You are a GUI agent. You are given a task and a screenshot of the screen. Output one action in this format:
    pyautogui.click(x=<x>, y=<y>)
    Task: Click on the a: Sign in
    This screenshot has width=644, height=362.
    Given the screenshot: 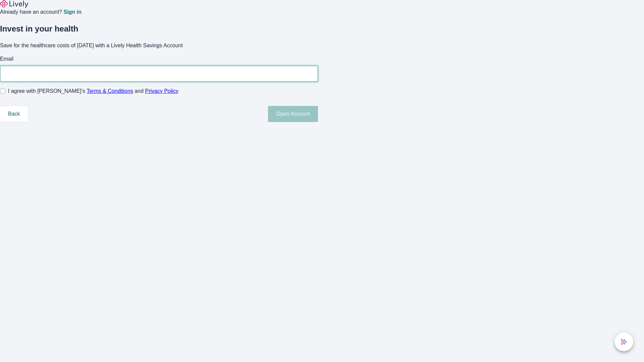 What is the action you would take?
    pyautogui.click(x=72, y=12)
    